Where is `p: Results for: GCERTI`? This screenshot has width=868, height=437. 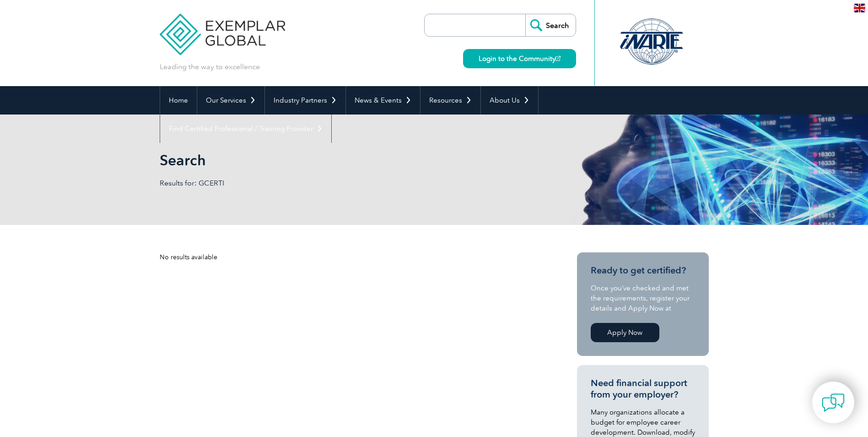 p: Results for: GCERTI is located at coordinates (297, 183).